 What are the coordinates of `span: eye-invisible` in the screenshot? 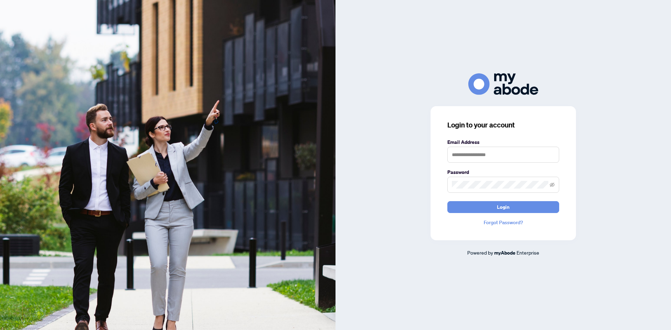 It's located at (552, 185).